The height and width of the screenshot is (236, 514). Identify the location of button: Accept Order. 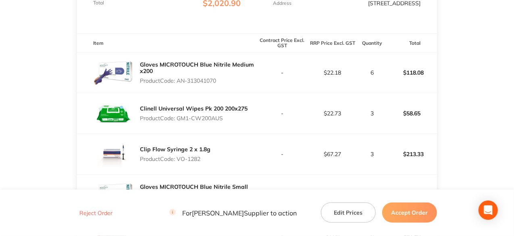
(410, 213).